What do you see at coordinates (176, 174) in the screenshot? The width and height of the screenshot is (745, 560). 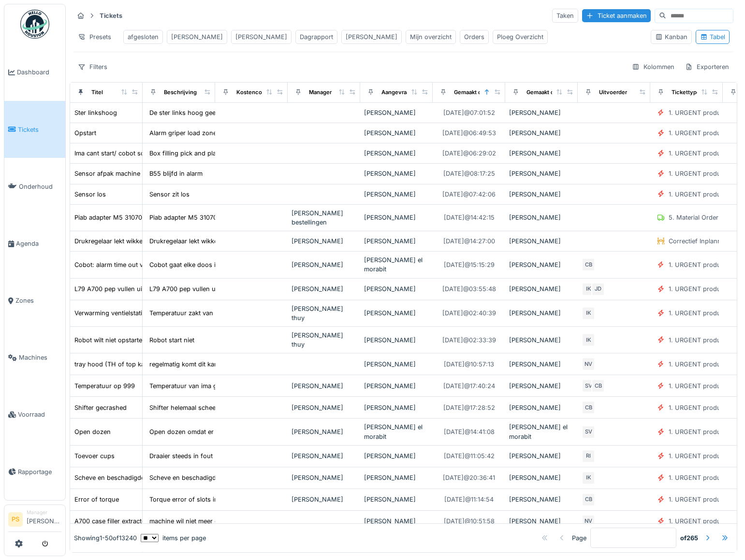 I see `div: B55 blijfd in alarm` at bounding box center [176, 174].